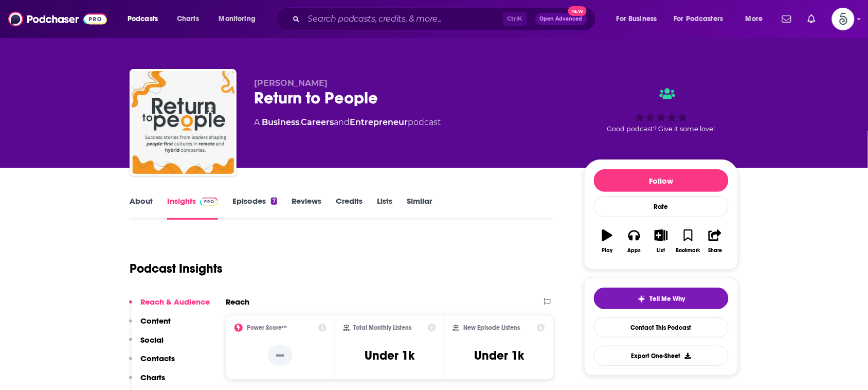  I want to click on p: Reach & Audience, so click(175, 302).